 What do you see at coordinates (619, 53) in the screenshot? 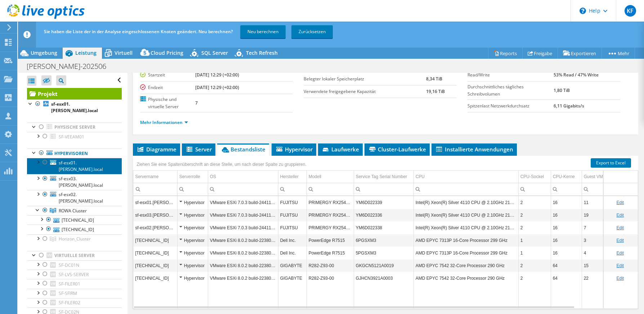
I see `a: Mehr` at bounding box center [619, 53].